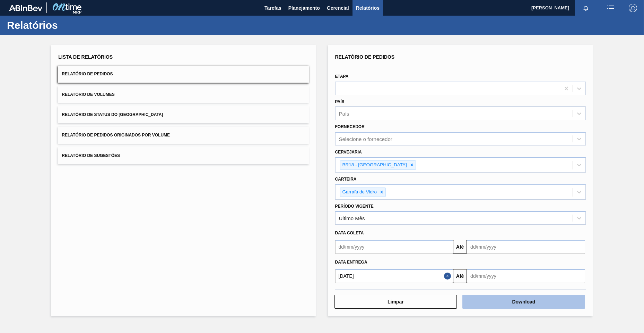 This screenshot has width=644, height=333. What do you see at coordinates (68, 25) in the screenshot?
I see `h1: Relatórios` at bounding box center [68, 25].